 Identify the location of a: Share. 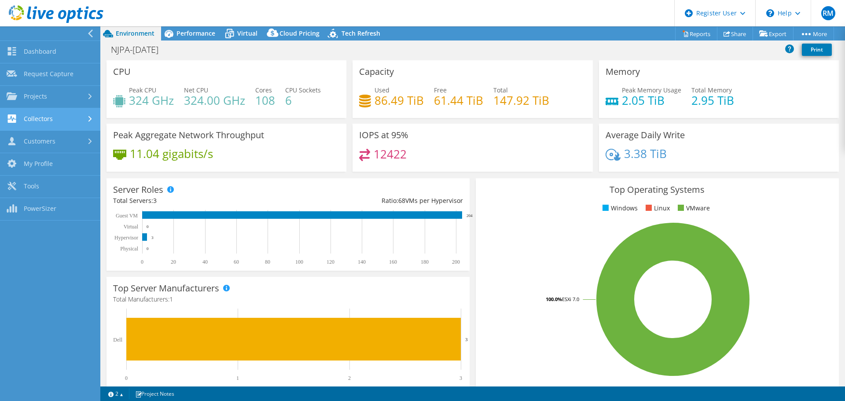
(735, 33).